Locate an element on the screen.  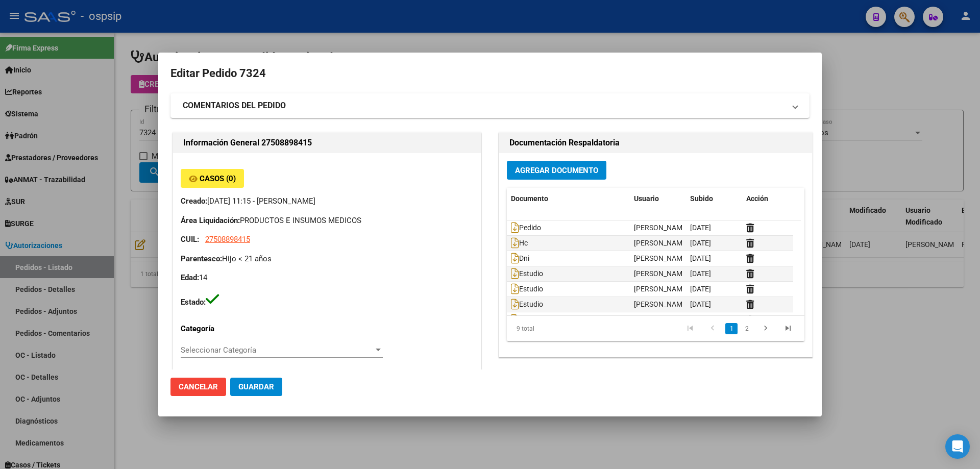
strong: Parentesco: is located at coordinates (201, 259).